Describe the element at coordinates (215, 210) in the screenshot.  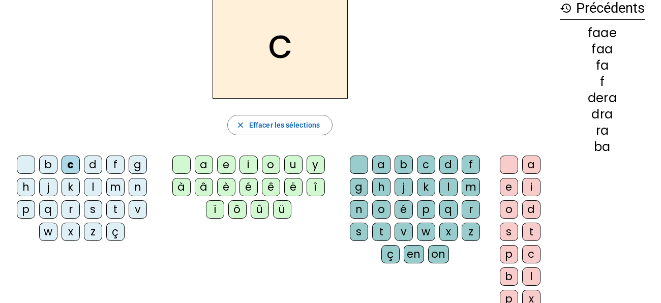
I see `div: ï` at that location.